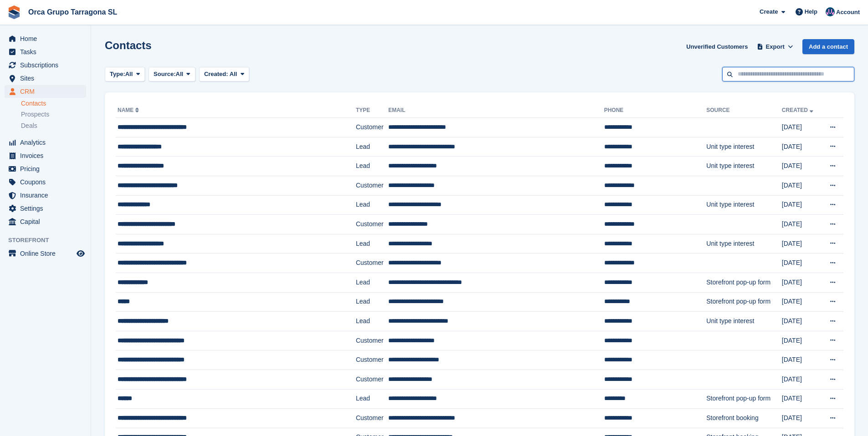  Describe the element at coordinates (744, 111) in the screenshot. I see `th: Source` at that location.